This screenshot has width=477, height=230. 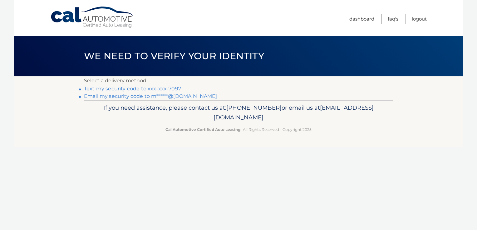 I want to click on span: We need to verify your identity, so click(x=174, y=56).